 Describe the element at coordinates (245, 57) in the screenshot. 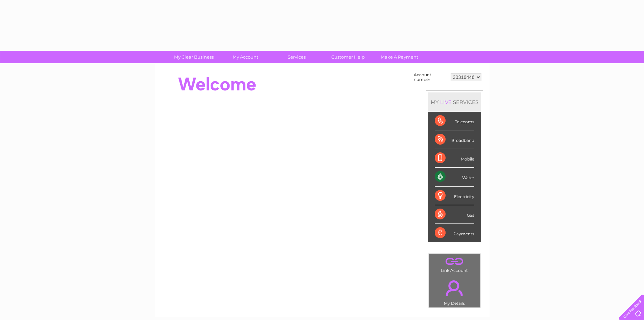

I see `a: My Account` at that location.